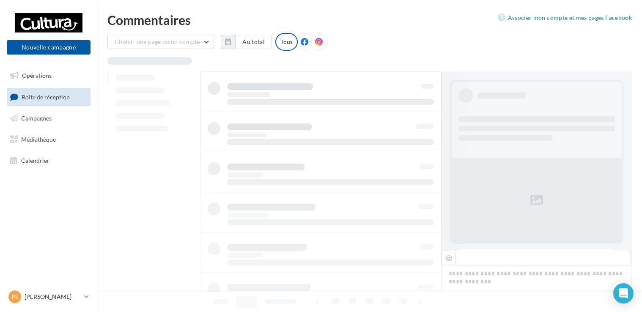  What do you see at coordinates (49, 161) in the screenshot?
I see `a: Calendrier` at bounding box center [49, 161].